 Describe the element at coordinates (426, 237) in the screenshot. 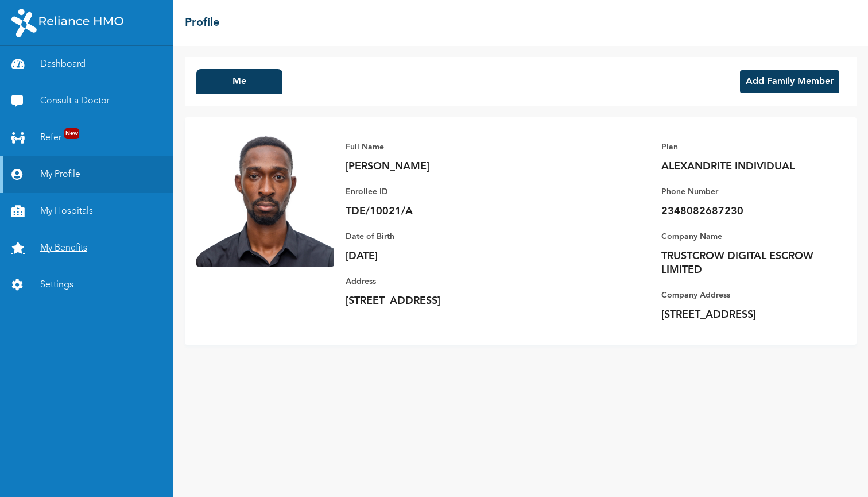

I see `p: Date of Birth` at that location.